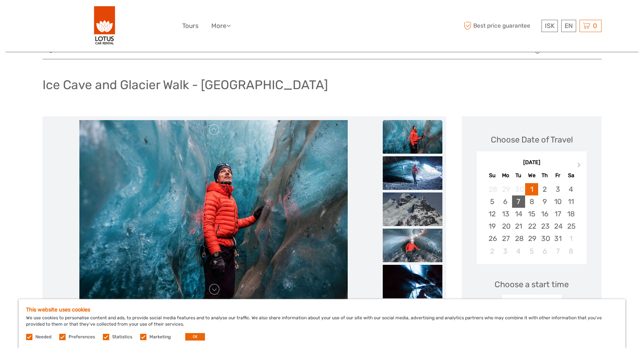  Describe the element at coordinates (43, 337) in the screenshot. I see `label: Needed` at that location.